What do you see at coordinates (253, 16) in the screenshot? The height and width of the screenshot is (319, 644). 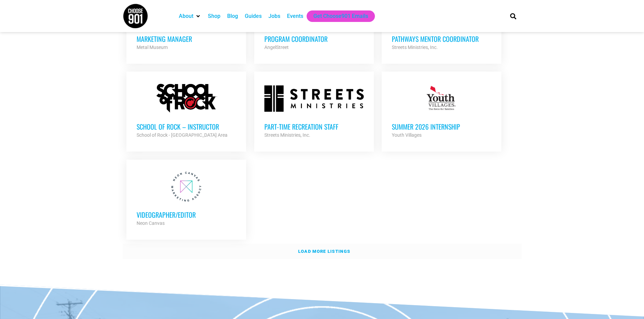 I see `div: Guides` at bounding box center [253, 16].